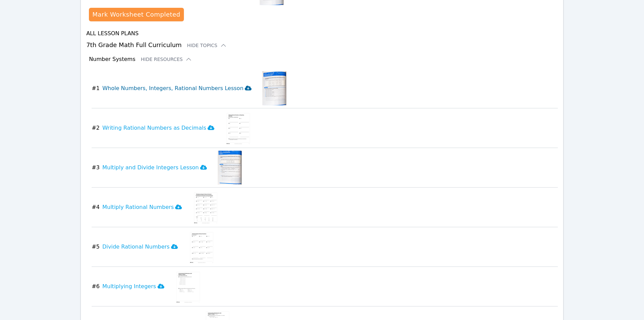 This screenshot has height=320, width=644. Describe the element at coordinates (322, 34) in the screenshot. I see `h4: All Lesson Plans` at that location.